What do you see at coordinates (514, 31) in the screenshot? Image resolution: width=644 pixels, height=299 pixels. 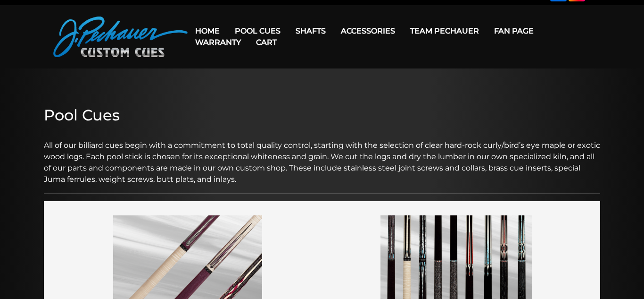 I see `a: Fan Page` at bounding box center [514, 31].